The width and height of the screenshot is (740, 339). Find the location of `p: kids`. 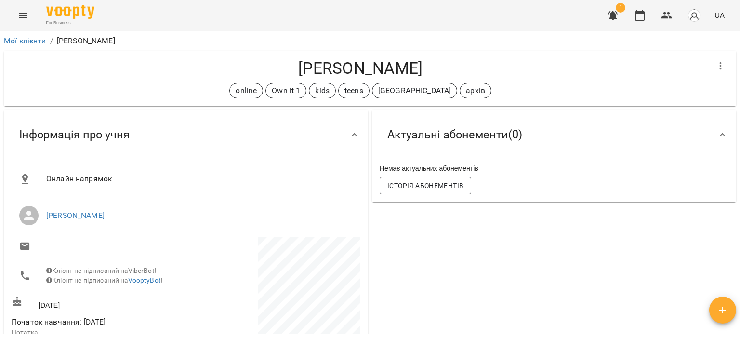

p: kids is located at coordinates (322, 91).